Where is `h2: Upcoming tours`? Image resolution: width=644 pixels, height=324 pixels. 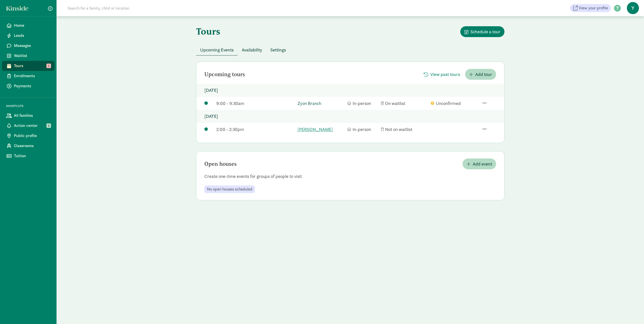 h2: Upcoming tours is located at coordinates (224, 74).